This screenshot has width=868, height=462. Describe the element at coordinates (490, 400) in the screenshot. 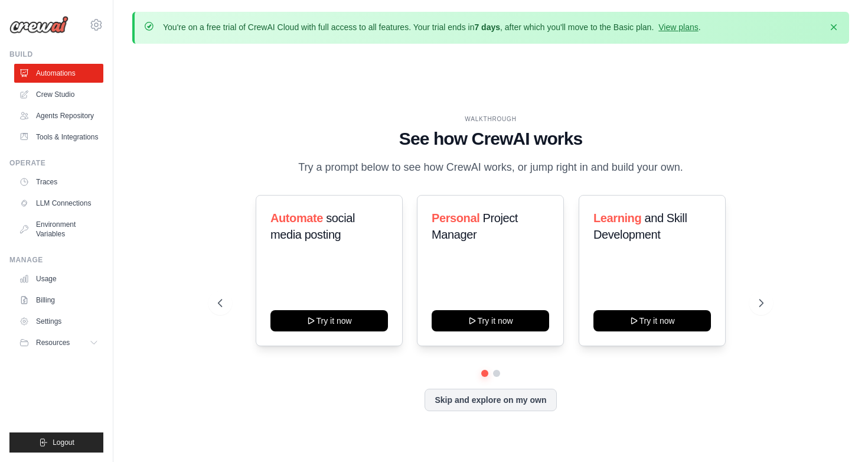

I see `button: Skip and explore on my own` at that location.